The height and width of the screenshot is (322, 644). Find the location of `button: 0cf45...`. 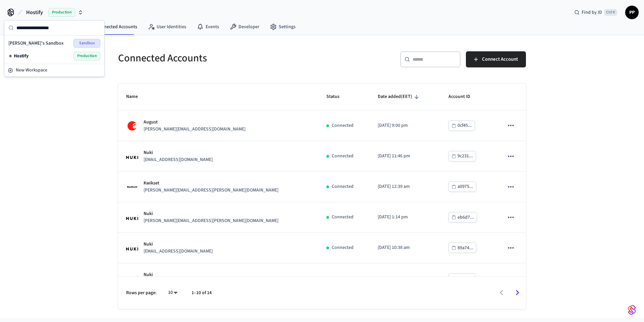

button: 0cf45... is located at coordinates (462, 125).